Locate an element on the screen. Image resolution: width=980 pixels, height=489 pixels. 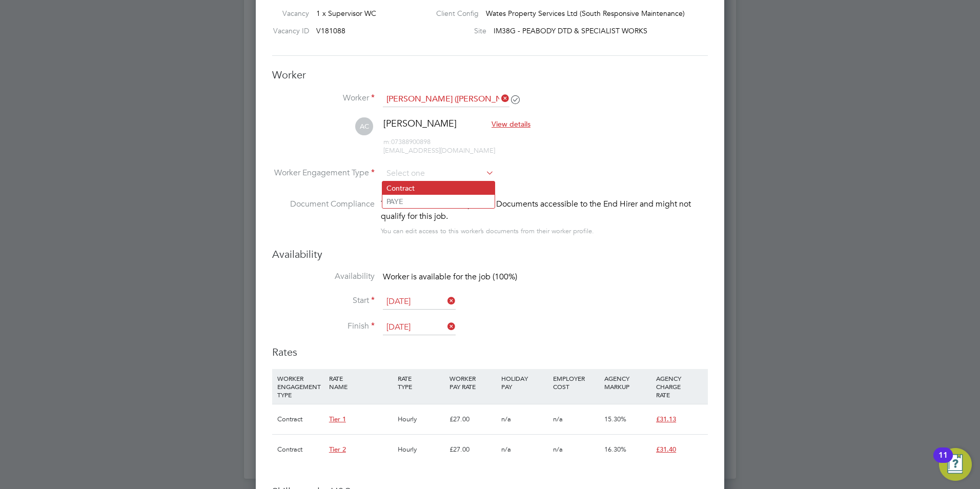
label: Finish is located at coordinates (323, 326).